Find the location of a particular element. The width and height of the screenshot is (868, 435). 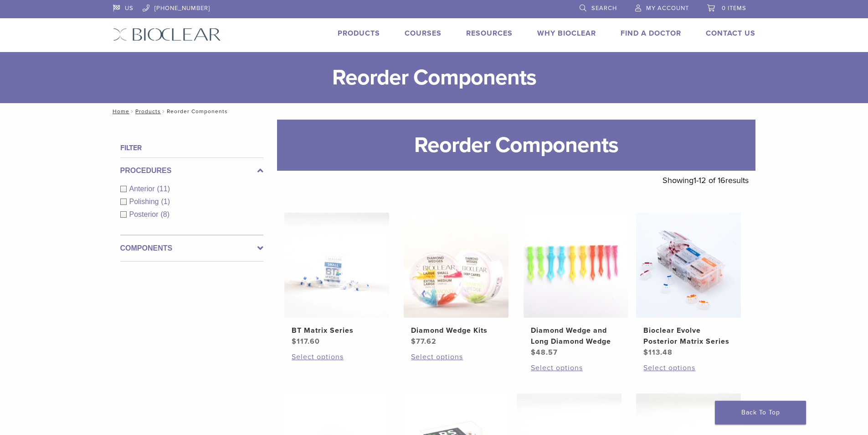

h2: BT Matrix Series is located at coordinates (337, 330).